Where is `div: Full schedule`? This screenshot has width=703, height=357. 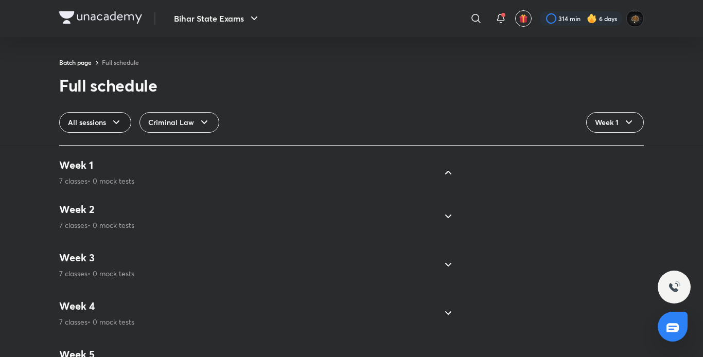 div: Full schedule is located at coordinates (108, 85).